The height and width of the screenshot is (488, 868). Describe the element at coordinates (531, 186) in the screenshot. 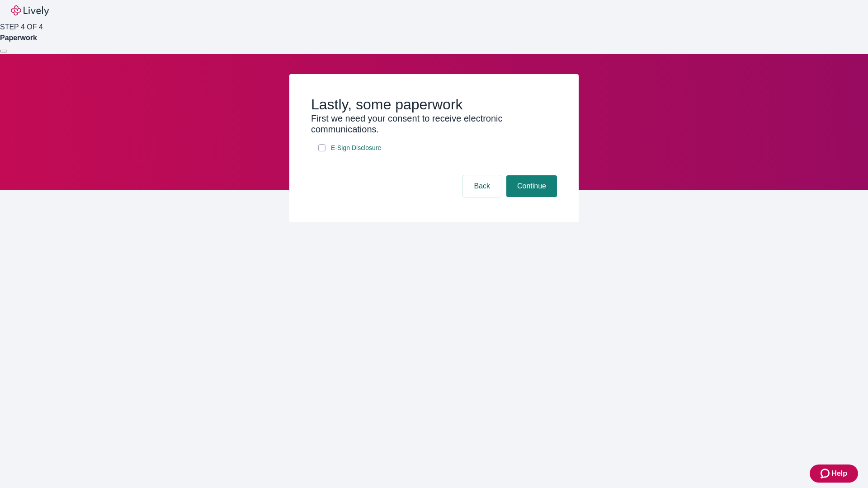

I see `button: Continue` at that location.